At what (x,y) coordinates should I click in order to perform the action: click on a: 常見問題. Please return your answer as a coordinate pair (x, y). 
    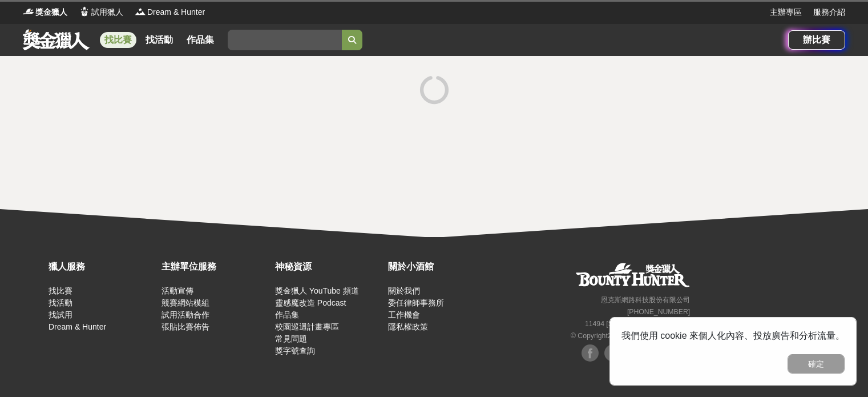
    Looking at the image, I should click on (291, 339).